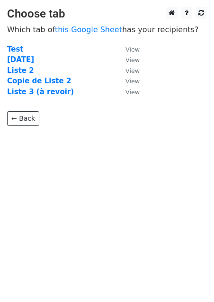  Describe the element at coordinates (15, 49) in the screenshot. I see `strong: Test` at that location.